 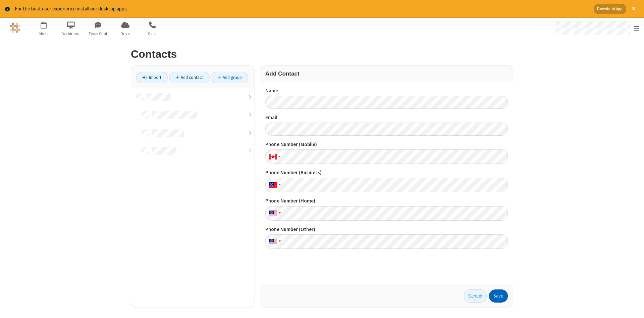 I want to click on button: Logo, so click(x=15, y=28).